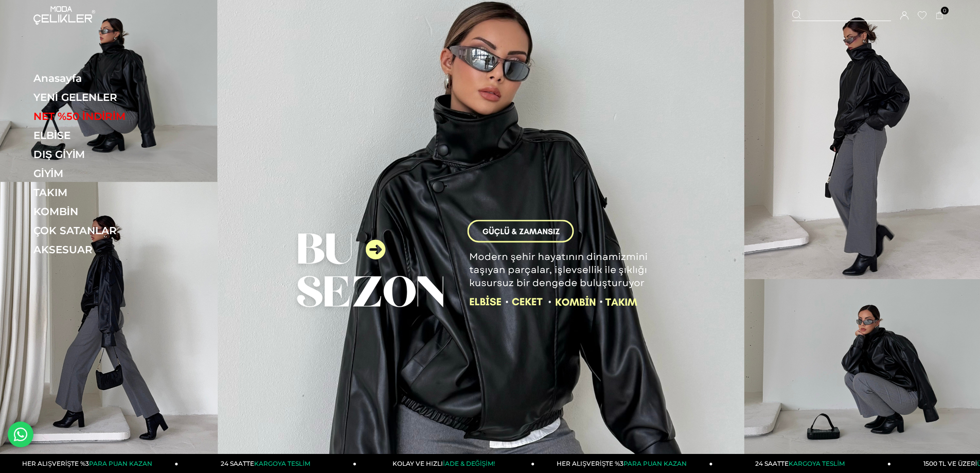 The width and height of the screenshot is (980, 473). What do you see at coordinates (65, 15) in the screenshot?
I see `img: logo` at bounding box center [65, 15].